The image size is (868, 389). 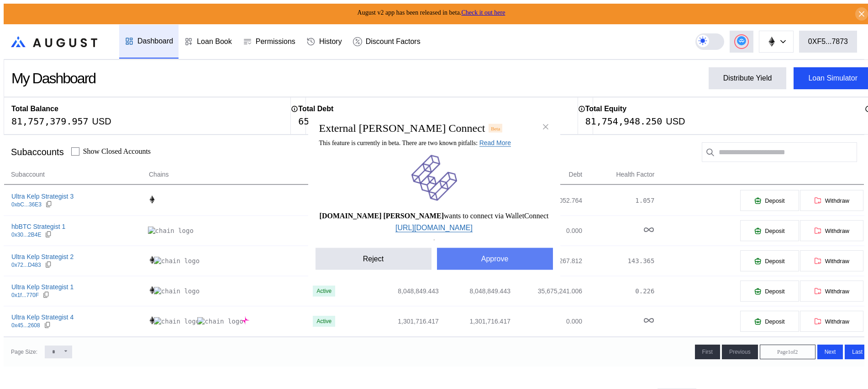 I want to click on div: Ultra Kelp Strategist 3, so click(x=43, y=196).